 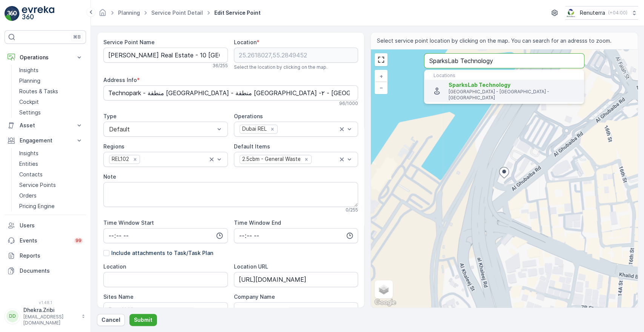 What do you see at coordinates (51, 196) in the screenshot?
I see `a: Orders` at bounding box center [51, 196].